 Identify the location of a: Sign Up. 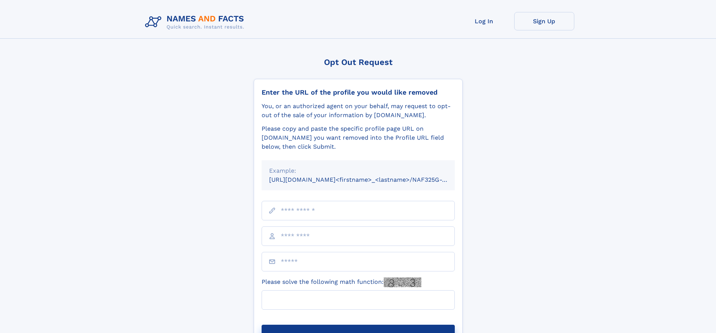
(544, 21).